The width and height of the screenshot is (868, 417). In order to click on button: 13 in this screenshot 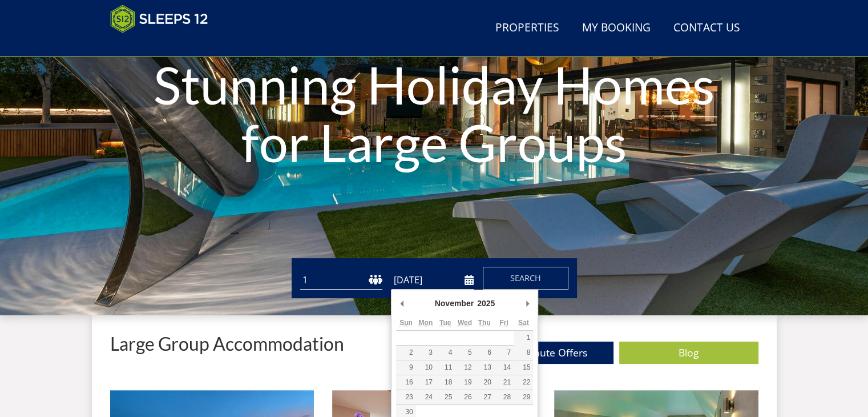, I will do `click(484, 367)`.